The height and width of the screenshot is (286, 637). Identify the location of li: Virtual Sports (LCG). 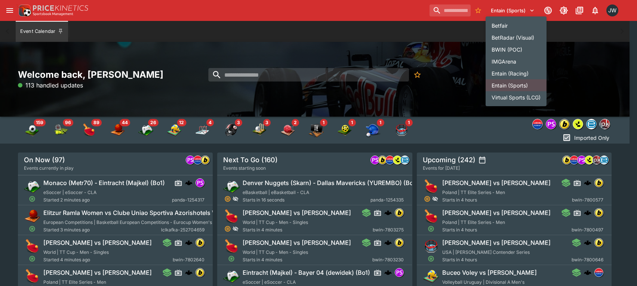
(516, 97).